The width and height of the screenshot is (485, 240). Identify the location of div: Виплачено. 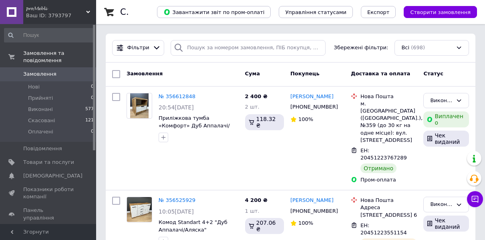
(446, 119).